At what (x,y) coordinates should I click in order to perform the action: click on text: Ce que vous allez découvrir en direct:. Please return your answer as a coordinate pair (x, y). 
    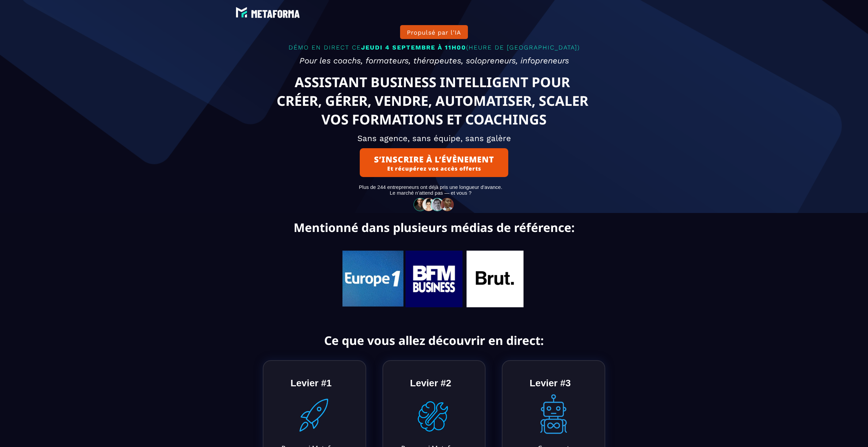
    Looking at the image, I should click on (434, 341).